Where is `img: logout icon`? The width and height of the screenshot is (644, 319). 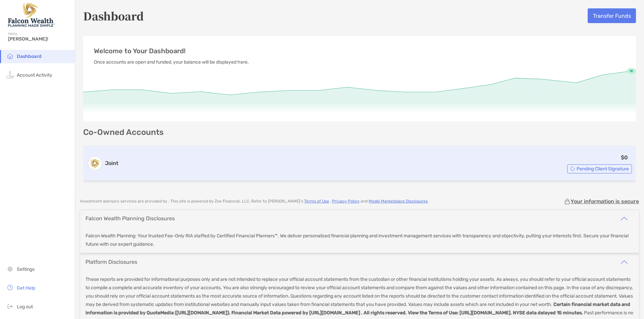
img: logout icon is located at coordinates (10, 307).